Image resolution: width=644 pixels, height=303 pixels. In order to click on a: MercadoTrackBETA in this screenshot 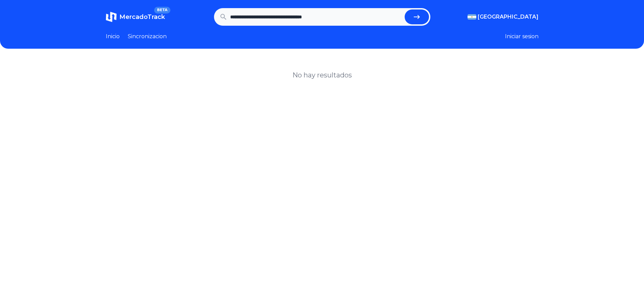, I will do `click(135, 17)`.